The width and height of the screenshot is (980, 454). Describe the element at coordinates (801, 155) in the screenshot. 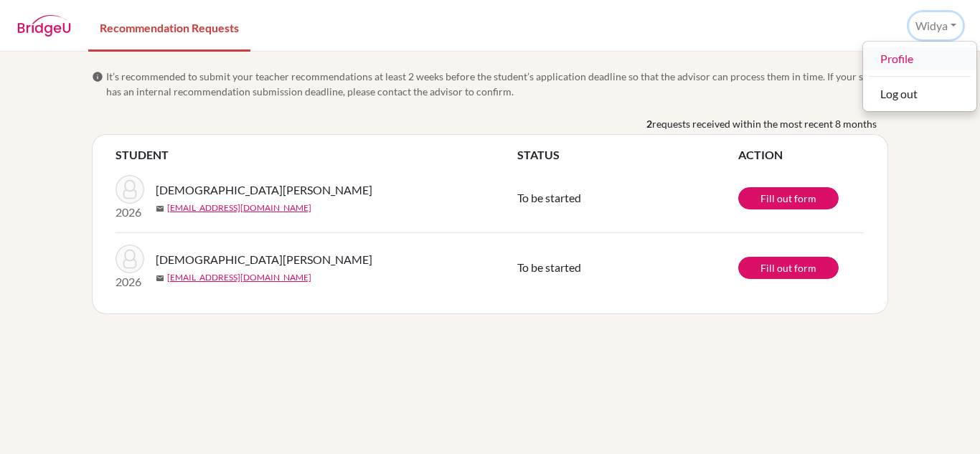

I see `th: ACTION` at that location.